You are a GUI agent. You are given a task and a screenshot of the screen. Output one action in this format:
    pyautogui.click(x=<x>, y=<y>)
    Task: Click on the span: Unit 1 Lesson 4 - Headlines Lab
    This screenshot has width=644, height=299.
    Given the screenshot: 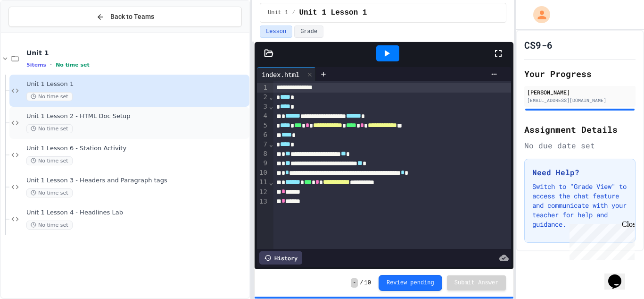 What is the action you would take?
    pyautogui.click(x=137, y=212)
    